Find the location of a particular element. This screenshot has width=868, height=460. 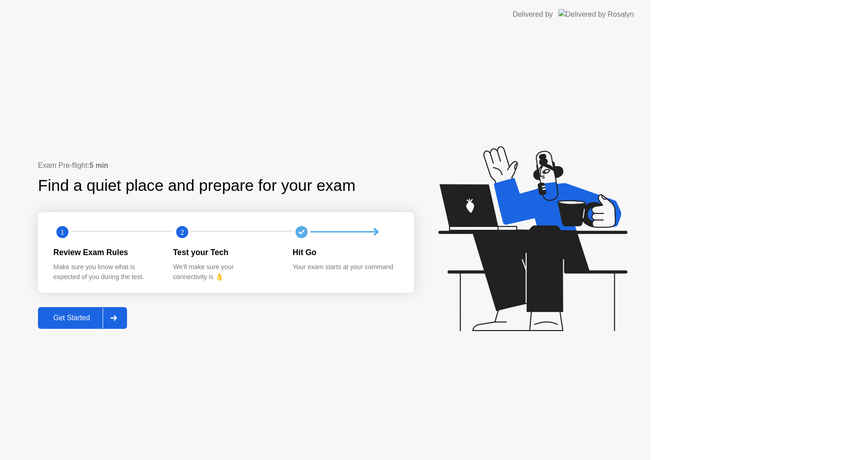

b: 5 min is located at coordinates (99, 165).